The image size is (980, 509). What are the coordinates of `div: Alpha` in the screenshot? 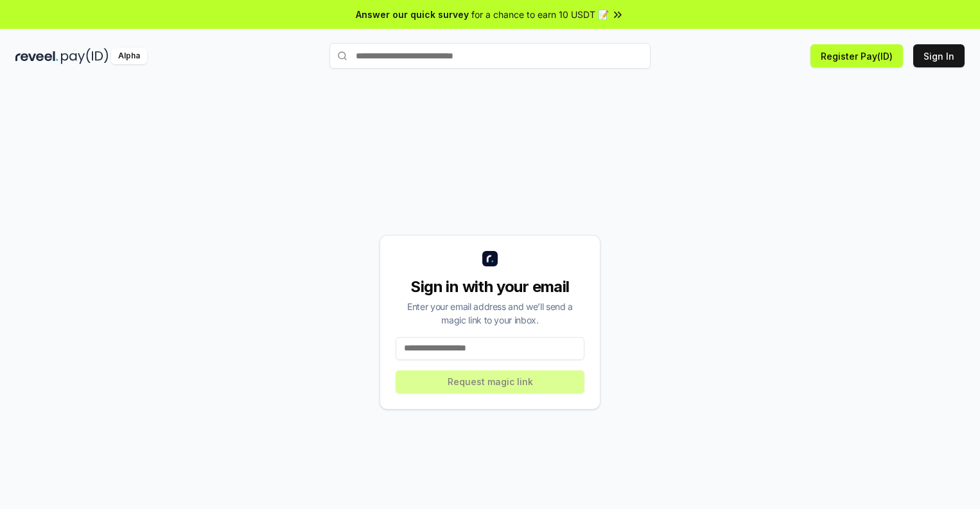 It's located at (129, 56).